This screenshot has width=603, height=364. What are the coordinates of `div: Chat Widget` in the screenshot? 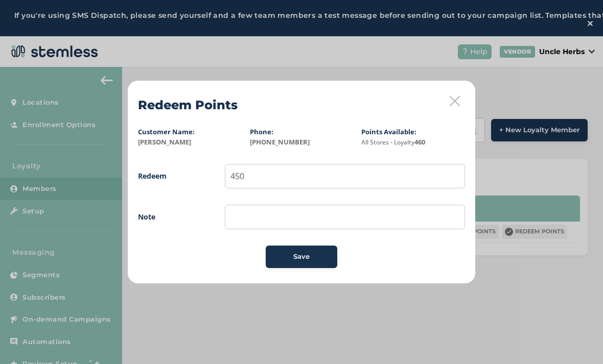 It's located at (578, 339).